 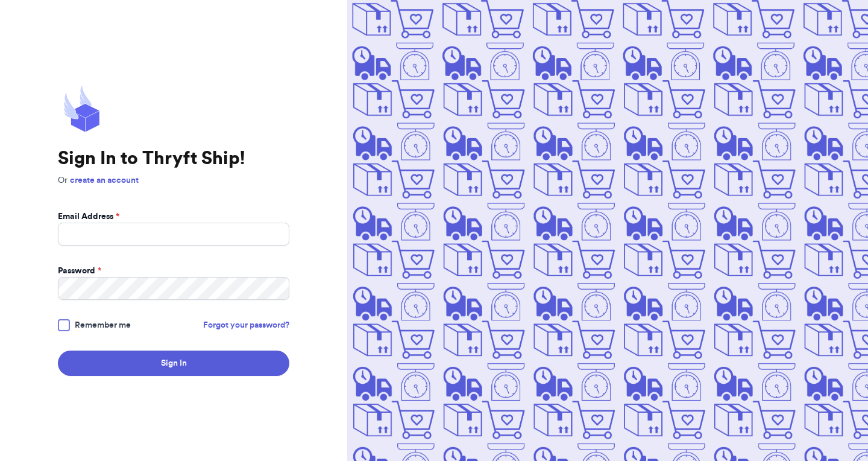 What do you see at coordinates (173, 180) in the screenshot?
I see `p: Or` at bounding box center [173, 180].